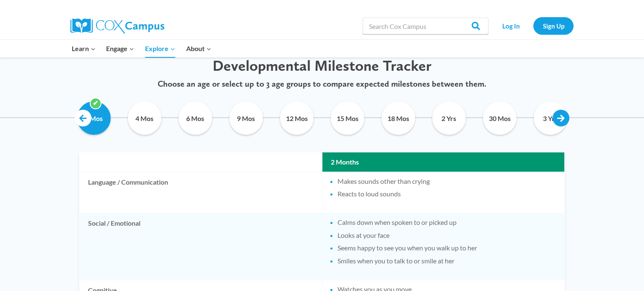  What do you see at coordinates (121, 48) in the screenshot?
I see `button: Child menu of Engage` at bounding box center [121, 48].